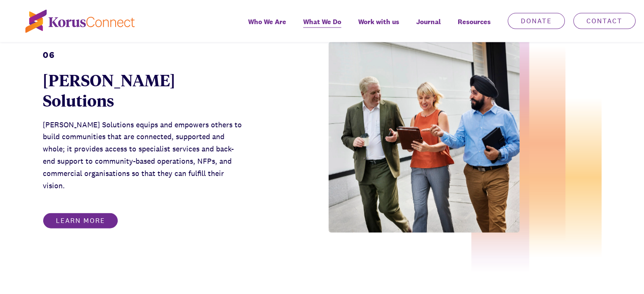  What do you see at coordinates (80, 221) in the screenshot?
I see `a: Learn more` at bounding box center [80, 221].